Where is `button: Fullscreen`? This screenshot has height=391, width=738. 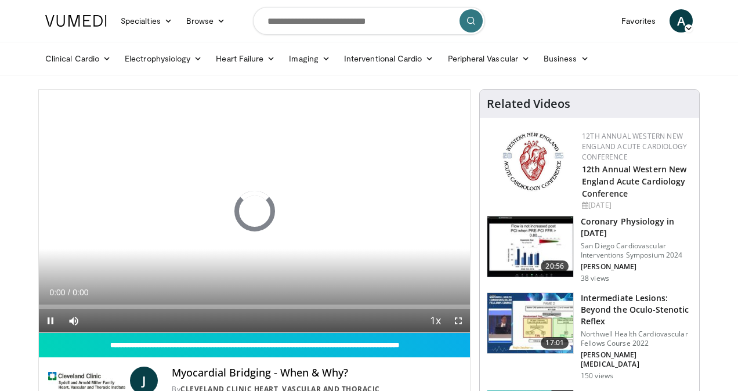
button: Fullscreen is located at coordinates (458, 321).